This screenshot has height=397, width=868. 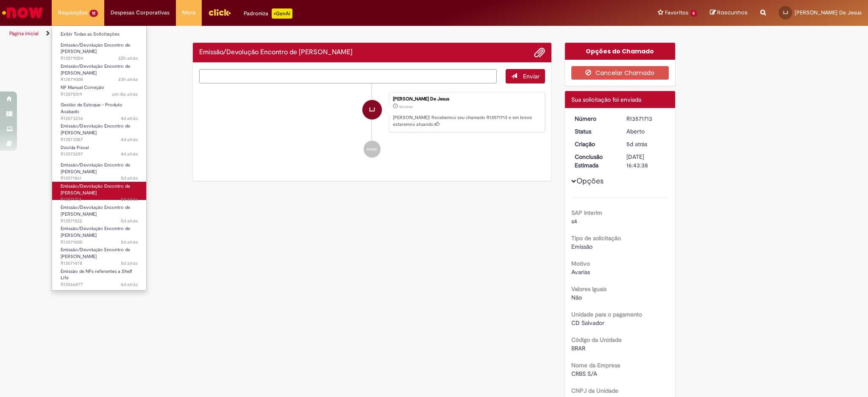 What do you see at coordinates (140, 12) in the screenshot?
I see `span: Despesas Corporativas` at bounding box center [140, 12].